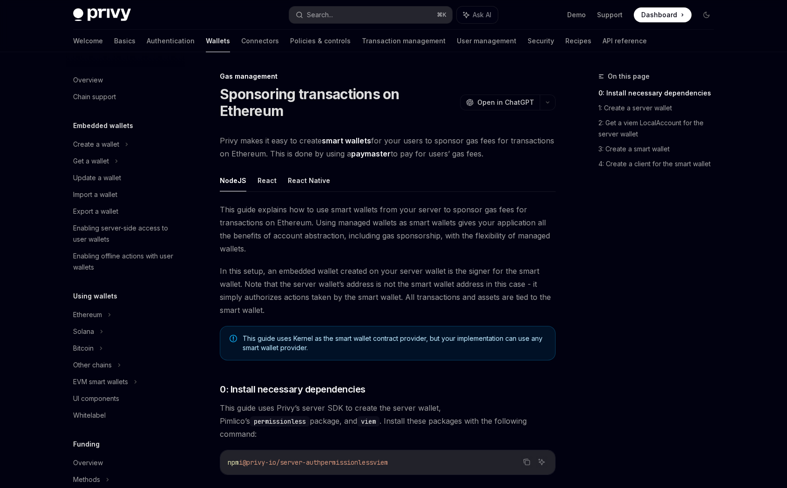 The width and height of the screenshot is (787, 488). I want to click on a: Transaction management, so click(404, 41).